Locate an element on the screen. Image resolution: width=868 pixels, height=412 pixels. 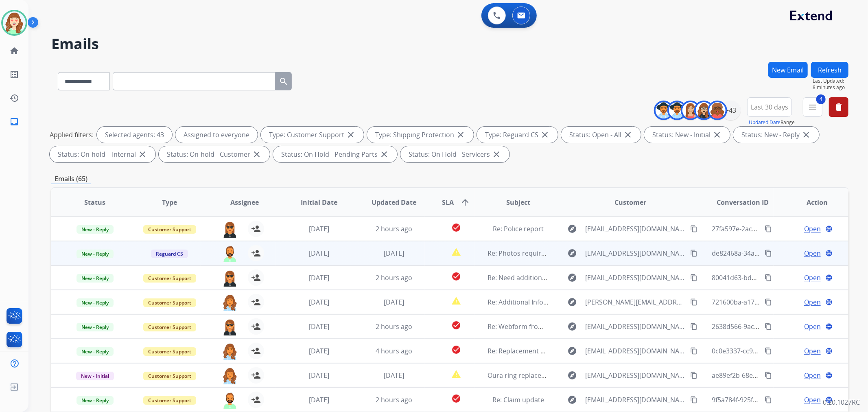
span: Initial Date is located at coordinates (319, 203).